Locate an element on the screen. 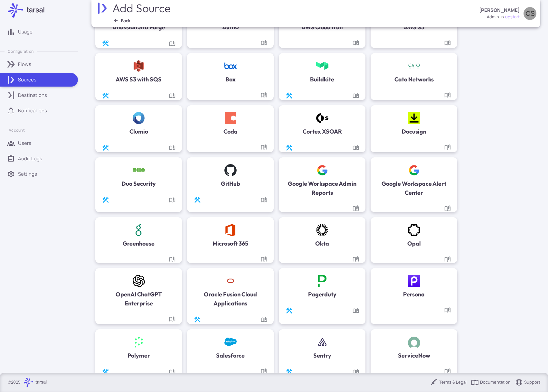 This screenshot has height=392, width=548. h5: OpenAI ChatGPT Enterprise is located at coordinates (138, 299).